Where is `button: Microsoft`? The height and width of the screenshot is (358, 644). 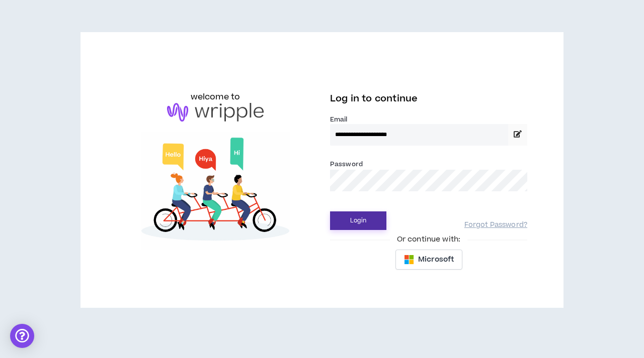
button: Microsoft is located at coordinates (429, 259).